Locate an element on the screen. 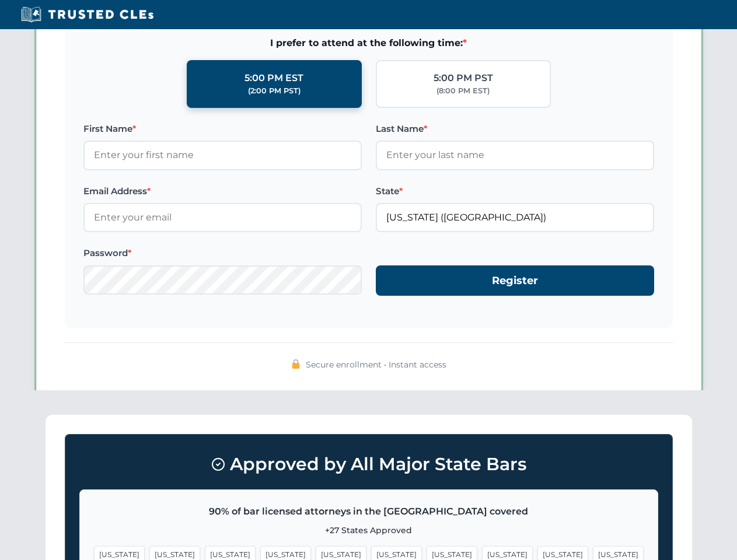 The width and height of the screenshot is (737, 560). label: Last Name is located at coordinates (514, 129).